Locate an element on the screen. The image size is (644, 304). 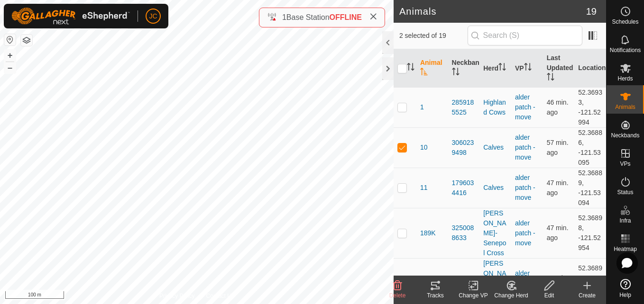
span: Neckbands is located at coordinates (625, 135).